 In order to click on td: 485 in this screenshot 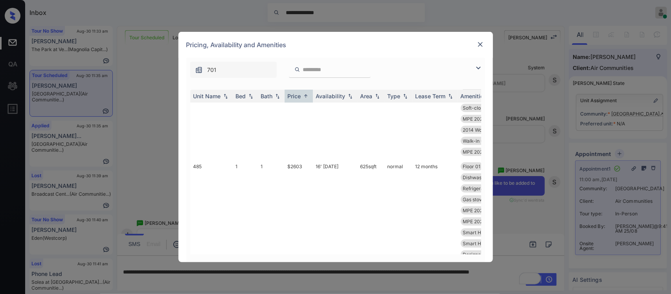, I will do `click(211, 210)`.